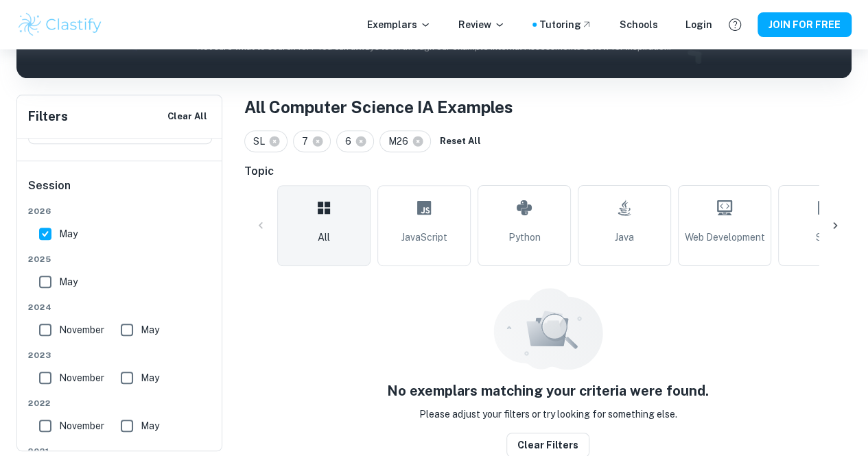  Describe the element at coordinates (120, 192) in the screenshot. I see `h6: Session` at that location.